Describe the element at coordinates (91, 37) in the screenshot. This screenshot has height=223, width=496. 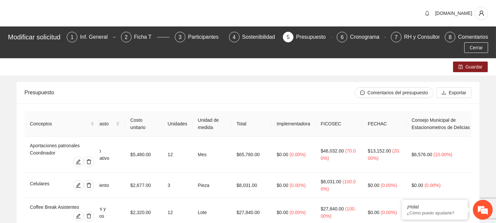
I see `div: 1Inf. General` at that location.